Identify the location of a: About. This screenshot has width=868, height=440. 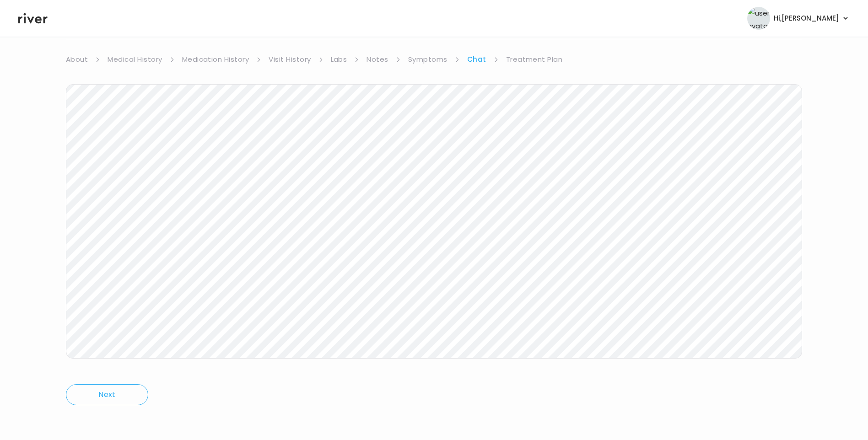
(77, 60).